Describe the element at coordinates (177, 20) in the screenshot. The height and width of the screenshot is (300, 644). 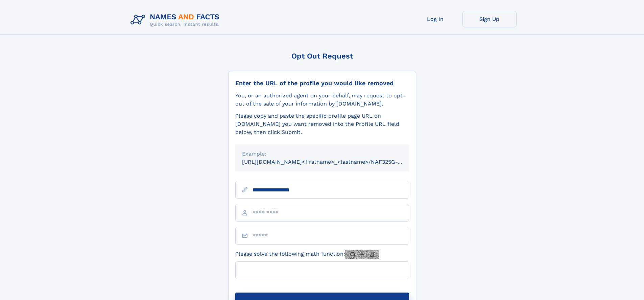
I see `img: Logo Names and Facts` at that location.